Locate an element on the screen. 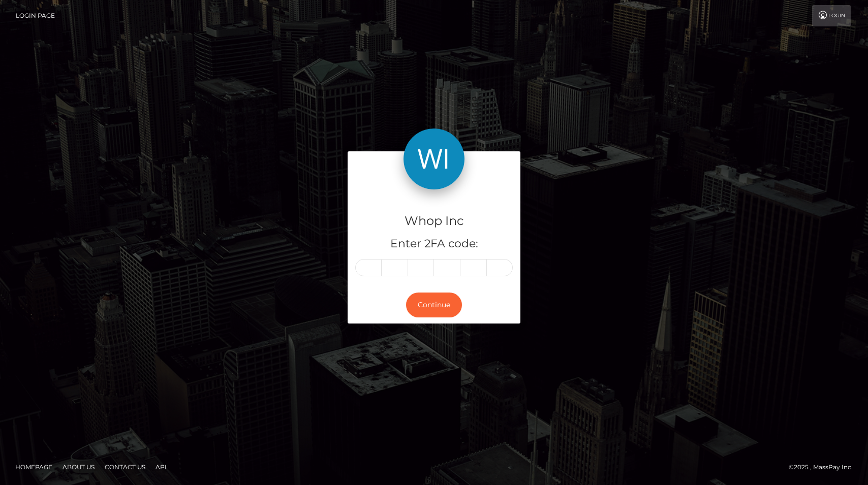 This screenshot has height=485, width=868. a: Login Page is located at coordinates (35, 16).